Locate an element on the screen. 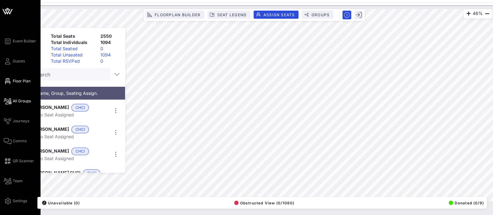 The image size is (493, 215). span: Floor Plan is located at coordinates (21, 81).